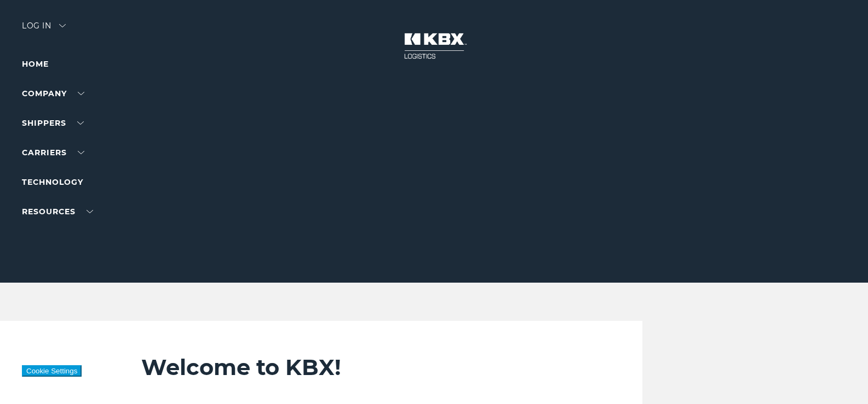 Image resolution: width=868 pixels, height=404 pixels. I want to click on img: kbx logo, so click(434, 46).